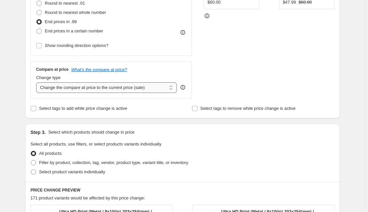  What do you see at coordinates (99, 70) in the screenshot?
I see `button: What's the compare at price?` at bounding box center [99, 70].